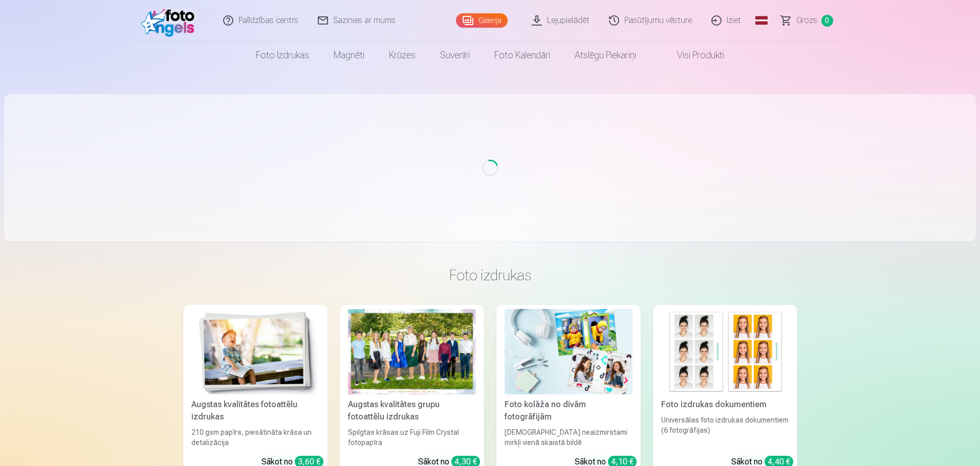  What do you see at coordinates (171, 20) in the screenshot?
I see `img: /fa1` at bounding box center [171, 20].